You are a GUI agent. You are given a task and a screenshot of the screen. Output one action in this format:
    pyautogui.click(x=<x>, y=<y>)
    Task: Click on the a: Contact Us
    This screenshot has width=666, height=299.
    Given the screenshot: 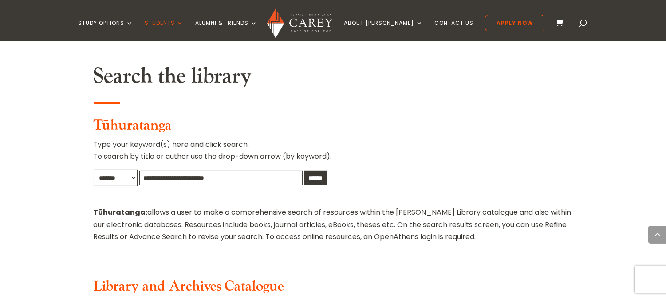 What is the action you would take?
    pyautogui.click(x=454, y=30)
    